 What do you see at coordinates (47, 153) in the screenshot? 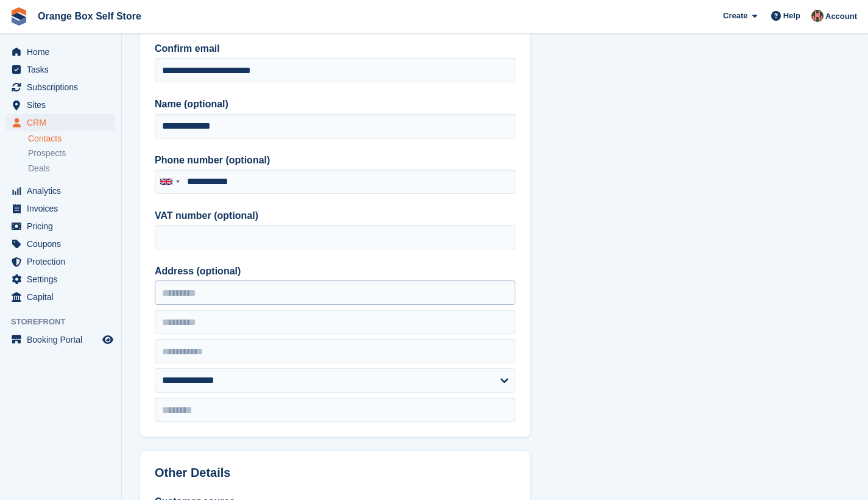
I see `span: Prospects` at bounding box center [47, 153].